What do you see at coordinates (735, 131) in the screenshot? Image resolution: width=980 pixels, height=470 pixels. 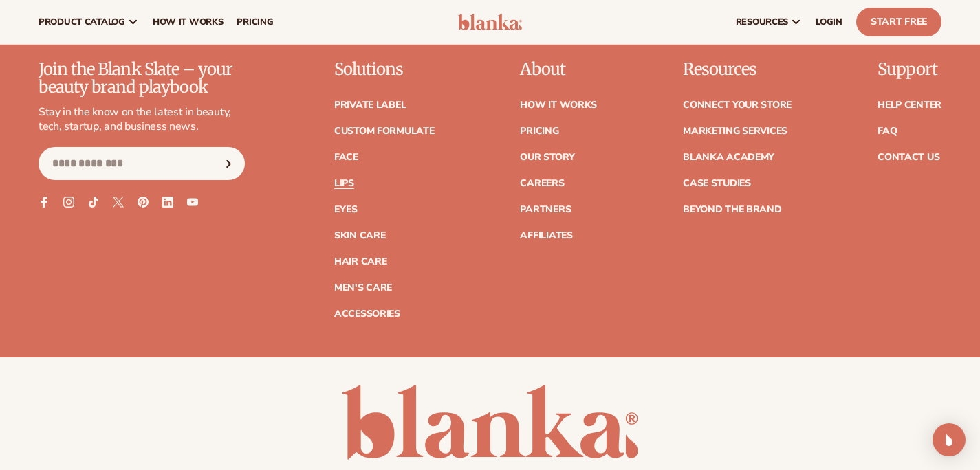 I see `a: Marketing services` at bounding box center [735, 131].